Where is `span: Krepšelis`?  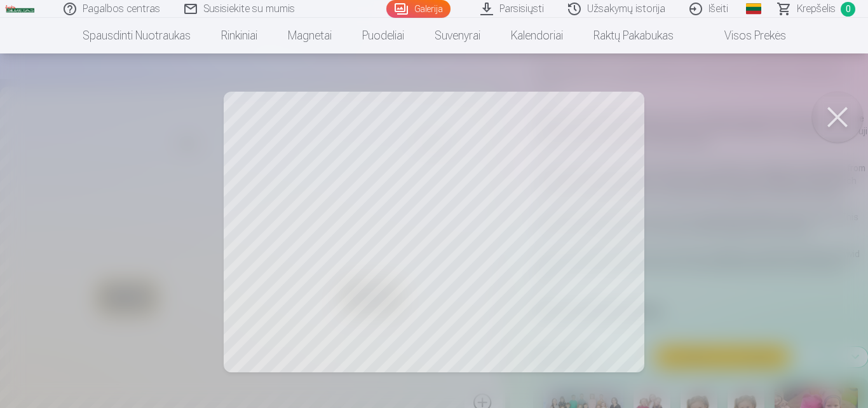
span: Krepšelis is located at coordinates (816, 9).